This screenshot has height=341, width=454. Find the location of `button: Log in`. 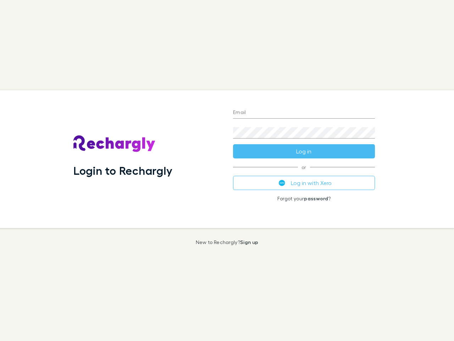

button: Log in is located at coordinates (304, 151).